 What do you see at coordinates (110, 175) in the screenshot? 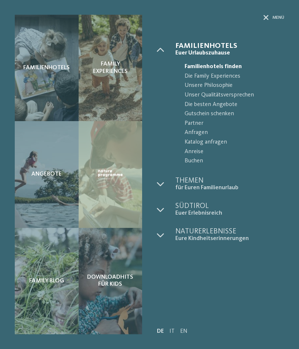
I see `img: Nature Programme` at bounding box center [110, 175].